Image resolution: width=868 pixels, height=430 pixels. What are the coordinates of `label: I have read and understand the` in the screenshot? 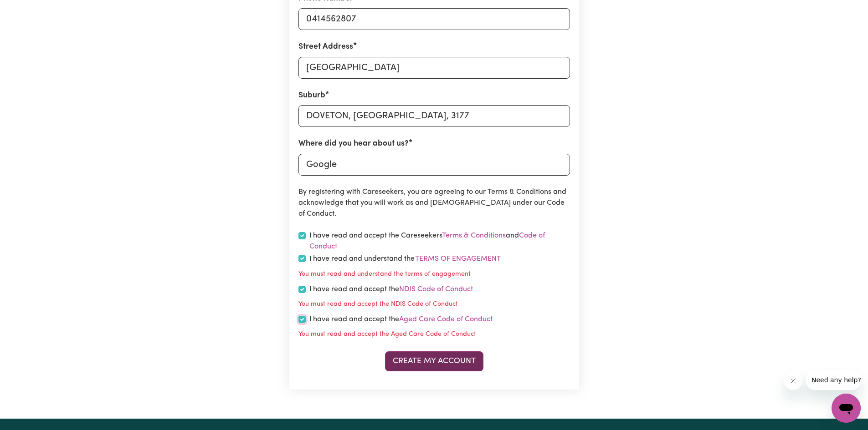 It's located at (405, 259).